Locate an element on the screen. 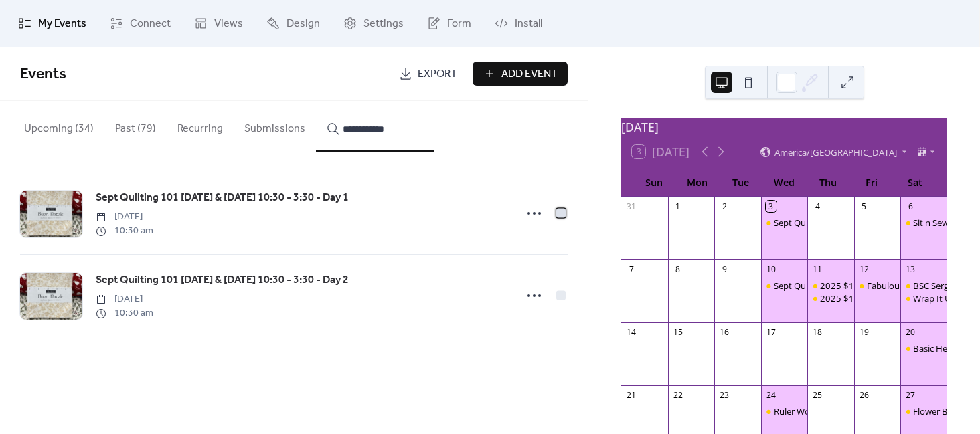  span: My Events is located at coordinates (62, 25).